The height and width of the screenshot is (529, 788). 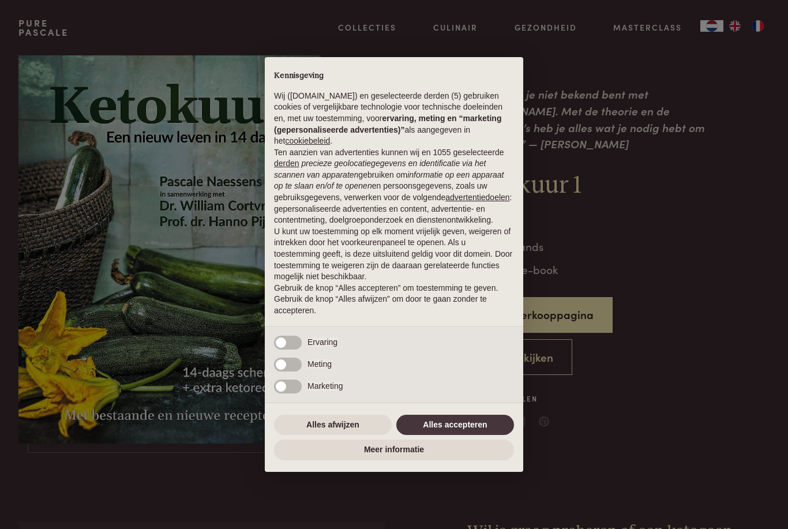 I want to click on button: derden, so click(x=287, y=164).